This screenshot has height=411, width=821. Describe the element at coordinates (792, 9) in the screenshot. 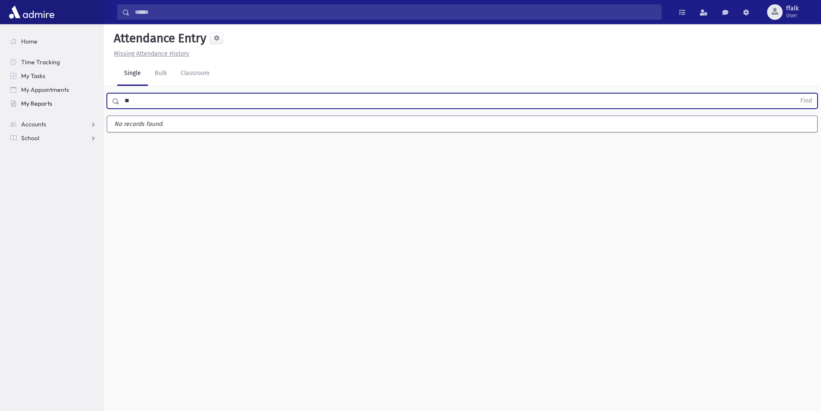

I see `span: ffalk` at that location.